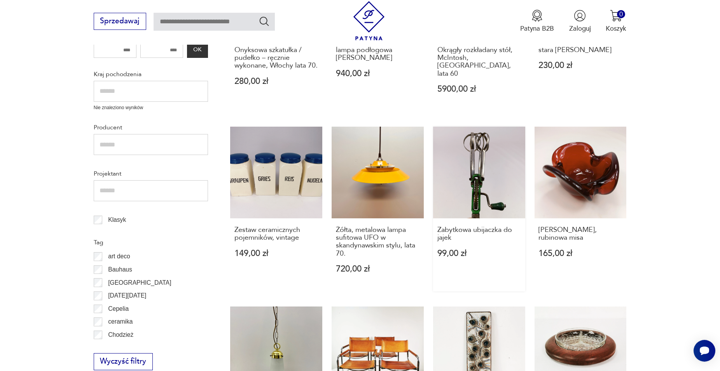  I want to click on p: 149,00 zł, so click(276, 253).